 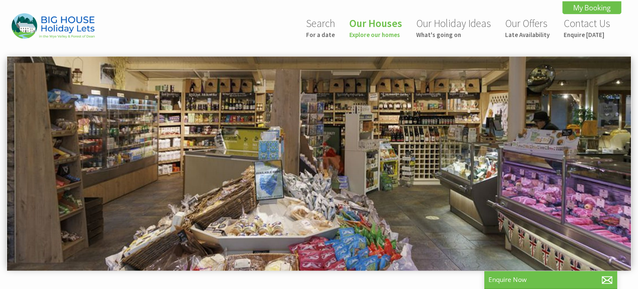 What do you see at coordinates (375, 34) in the screenshot?
I see `small: Explore our homes` at bounding box center [375, 34].